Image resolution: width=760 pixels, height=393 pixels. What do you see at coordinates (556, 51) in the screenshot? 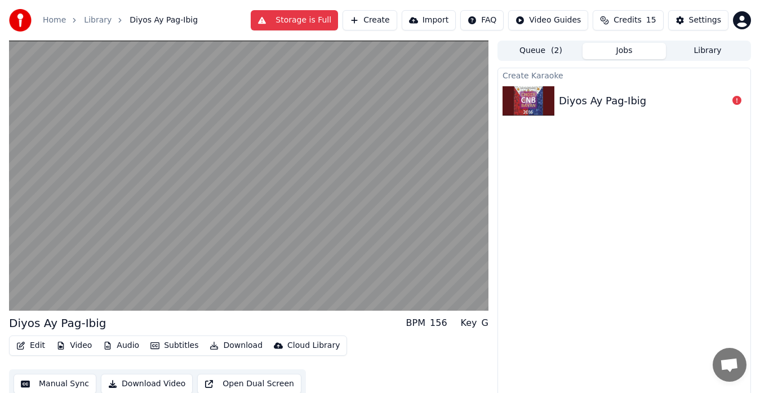
I see `span: ( 2 )` at bounding box center [556, 51].